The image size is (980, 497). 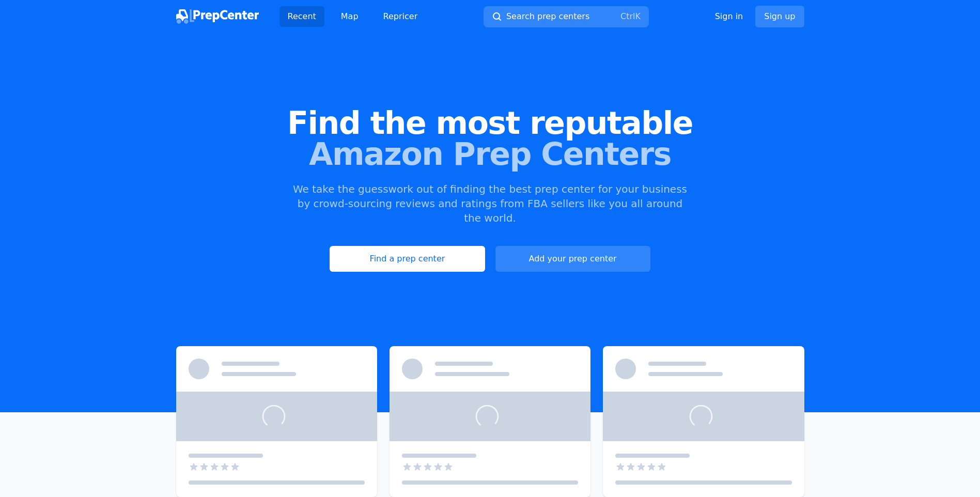 What do you see at coordinates (638, 16) in the screenshot?
I see `kbd: K` at bounding box center [638, 16].